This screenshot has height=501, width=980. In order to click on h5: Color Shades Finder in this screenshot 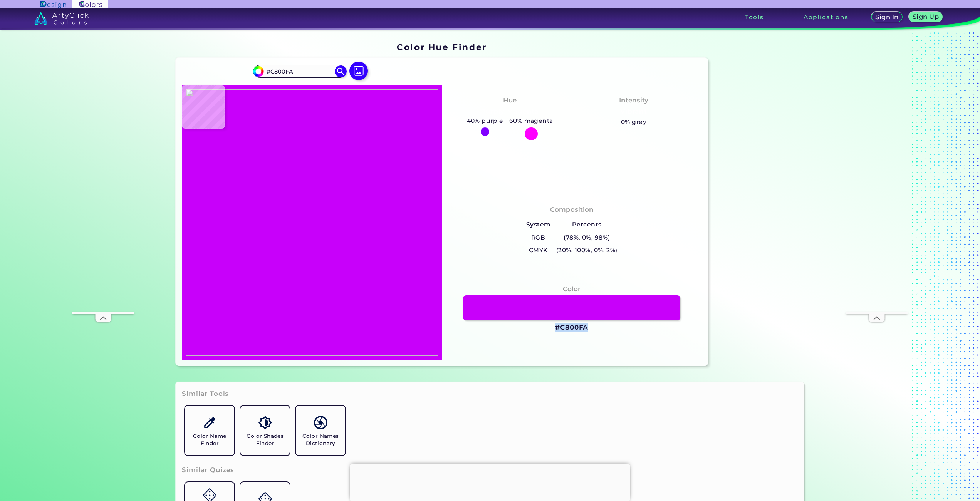, I will do `click(265, 440)`.